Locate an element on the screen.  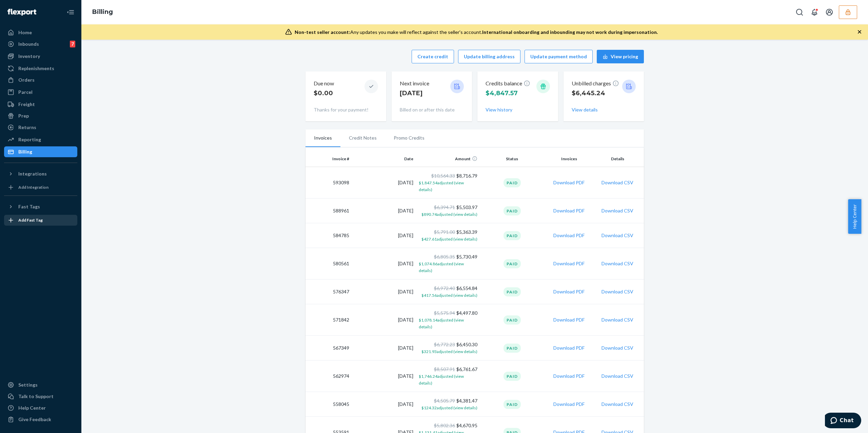
a: Freight is located at coordinates (41, 104).